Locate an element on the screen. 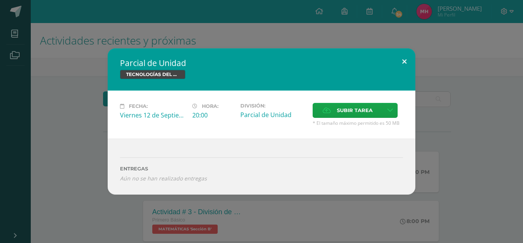 The height and width of the screenshot is (243, 523). button: Close (Esc) is located at coordinates (404, 62).